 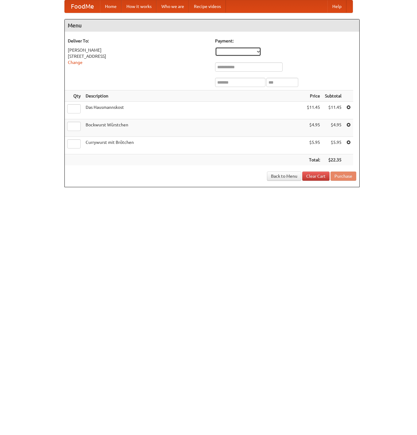 What do you see at coordinates (333, 160) in the screenshot?
I see `th: $22.35` at bounding box center [333, 160].